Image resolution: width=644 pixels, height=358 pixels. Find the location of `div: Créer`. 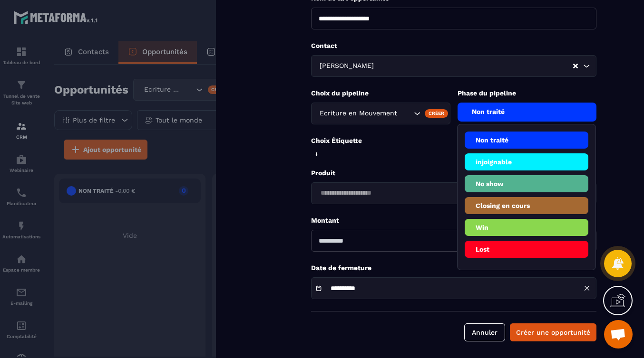

div: Créer is located at coordinates (436, 113).